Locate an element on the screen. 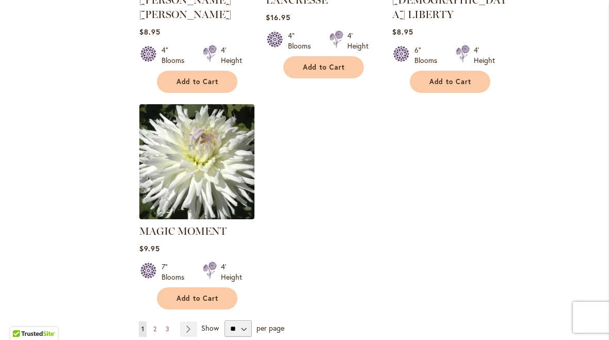 This screenshot has width=609, height=340. div: 6" Blooms is located at coordinates (429, 55).